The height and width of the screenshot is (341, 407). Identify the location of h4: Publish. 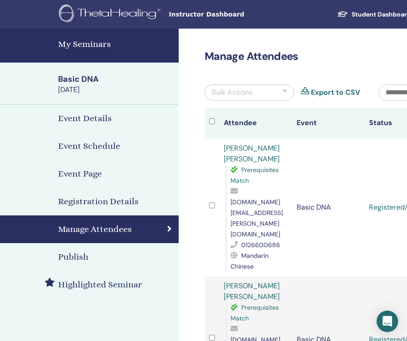
(73, 257).